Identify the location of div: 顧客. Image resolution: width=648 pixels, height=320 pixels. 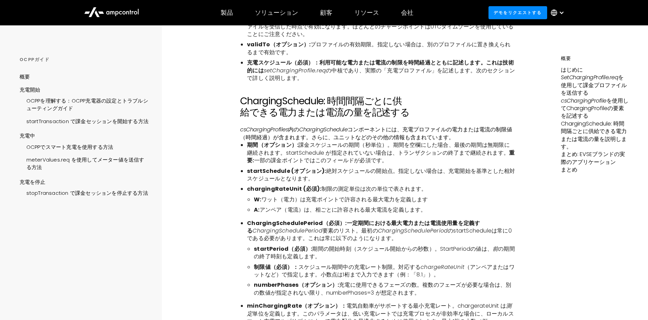
(326, 13).